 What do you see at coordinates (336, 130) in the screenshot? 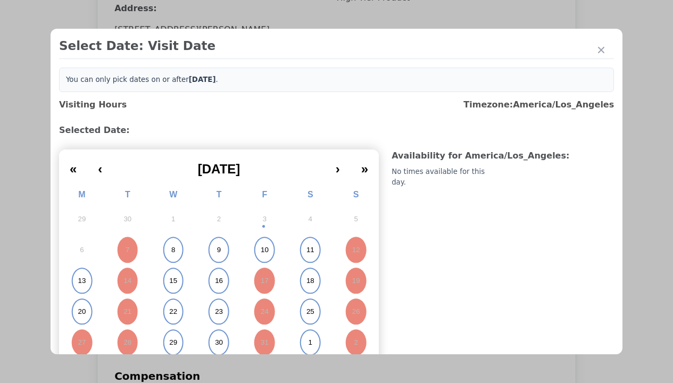
I see `h3: Selected Date:` at bounding box center [336, 130].